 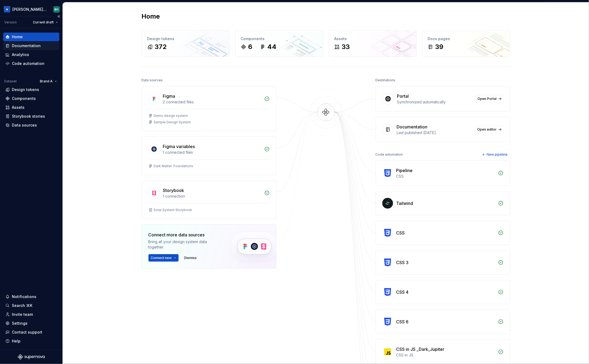 I want to click on div: Search ⌘K, so click(x=22, y=305).